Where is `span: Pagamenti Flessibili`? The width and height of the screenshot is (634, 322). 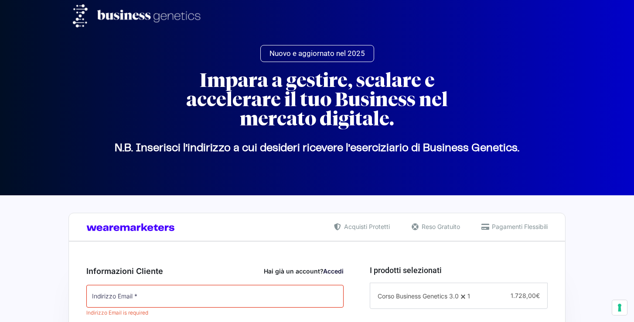 span: Pagamenti Flessibili is located at coordinates (519, 226).